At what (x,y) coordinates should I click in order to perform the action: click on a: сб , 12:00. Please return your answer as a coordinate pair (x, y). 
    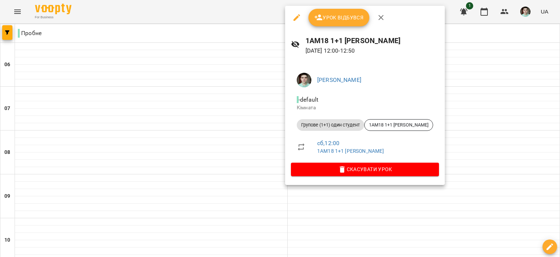
    Looking at the image, I should click on (328, 143).